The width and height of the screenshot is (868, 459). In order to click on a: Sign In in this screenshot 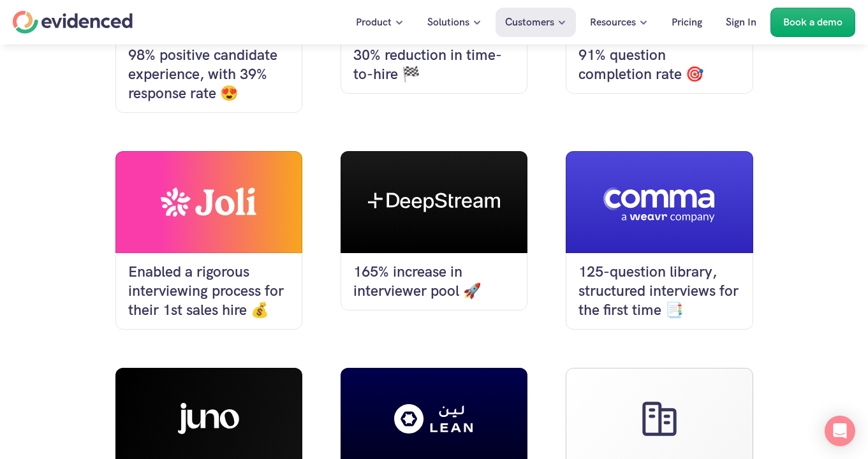, I will do `click(741, 22)`.